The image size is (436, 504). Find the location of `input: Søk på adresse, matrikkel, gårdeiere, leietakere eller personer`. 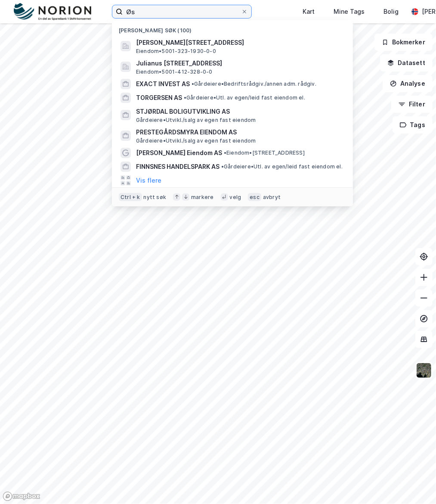

input: Søk på adresse, matrikkel, gårdeiere, leietakere eller personer is located at coordinates (182, 12).